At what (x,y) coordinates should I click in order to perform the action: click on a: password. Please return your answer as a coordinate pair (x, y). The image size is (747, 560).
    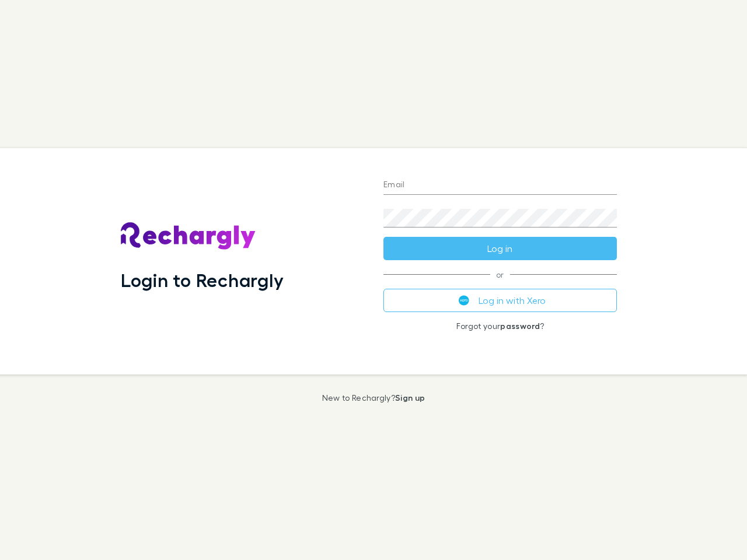
    Looking at the image, I should click on (520, 325).